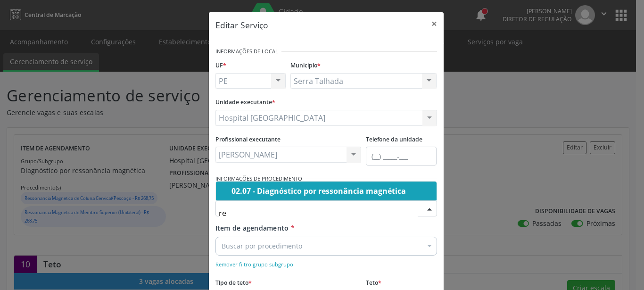 This screenshot has height=290, width=644. Describe the element at coordinates (254, 264) in the screenshot. I see `a: Remover filtro grupo subgrupo` at that location.